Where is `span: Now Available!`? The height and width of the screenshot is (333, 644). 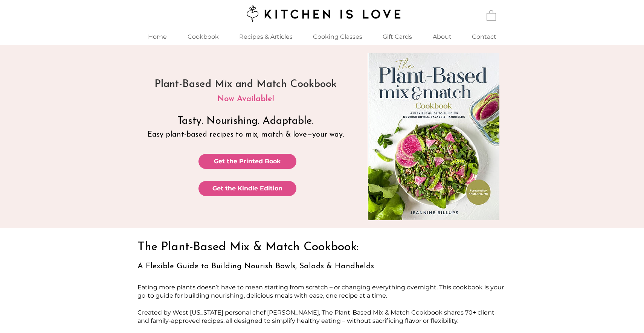
span: Now Available! is located at coordinates (246, 99).